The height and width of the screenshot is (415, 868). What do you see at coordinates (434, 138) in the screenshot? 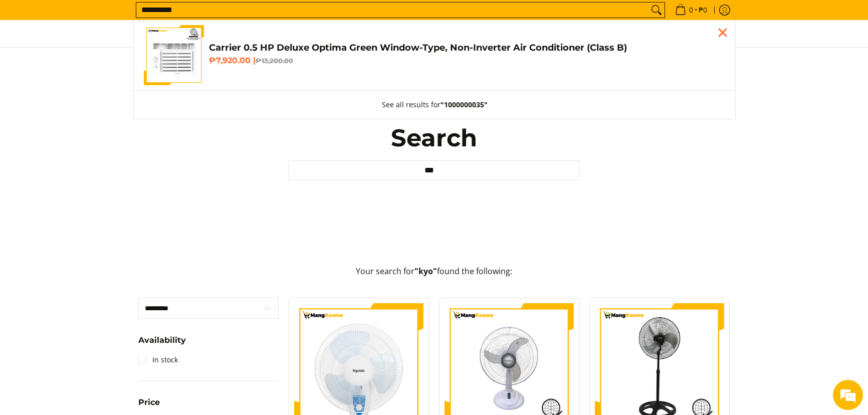
I see `h1: Search` at bounding box center [434, 138].